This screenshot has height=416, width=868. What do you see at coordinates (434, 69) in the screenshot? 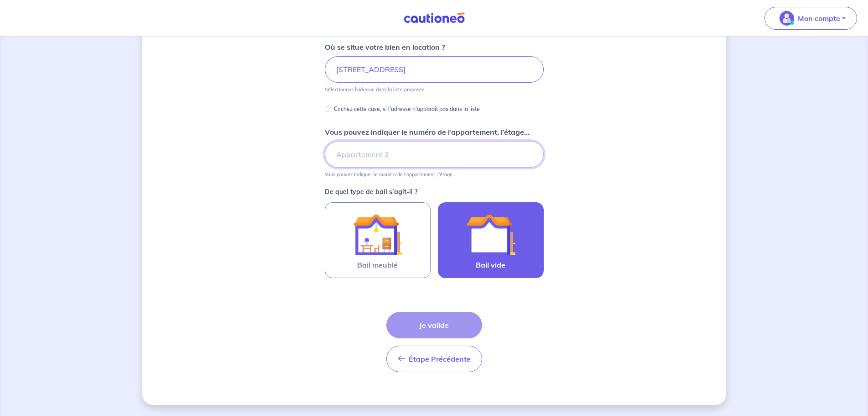
I see `input: 2 rue de paris, 59000 lille` at bounding box center [434, 69].